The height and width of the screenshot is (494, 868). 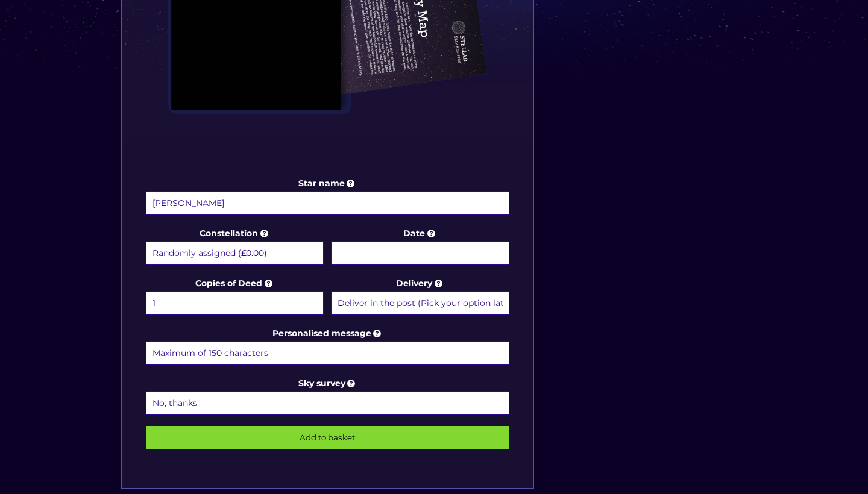 I want to click on input: Date, so click(x=419, y=253).